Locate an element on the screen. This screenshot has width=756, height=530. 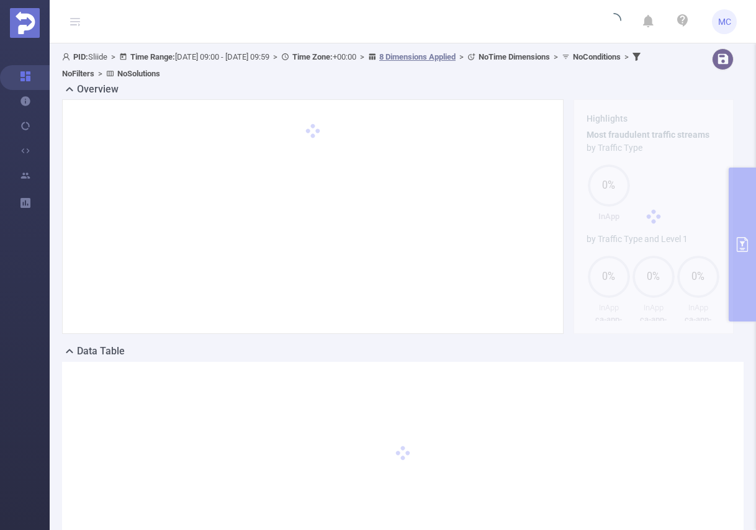
span: MC is located at coordinates (724, 22).